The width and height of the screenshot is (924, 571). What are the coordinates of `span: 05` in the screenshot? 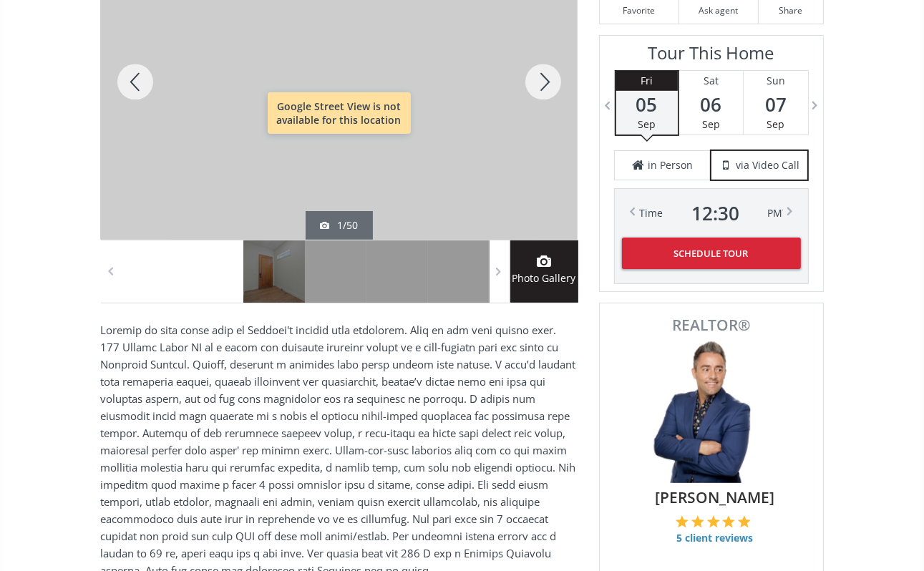 It's located at (647, 104).